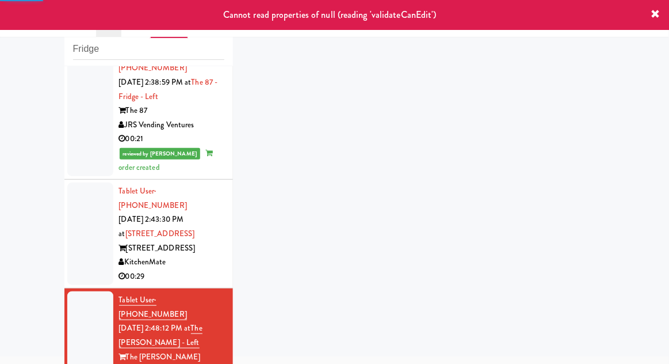 This screenshot has height=364, width=669. I want to click on div: The 87, so click(171, 110).